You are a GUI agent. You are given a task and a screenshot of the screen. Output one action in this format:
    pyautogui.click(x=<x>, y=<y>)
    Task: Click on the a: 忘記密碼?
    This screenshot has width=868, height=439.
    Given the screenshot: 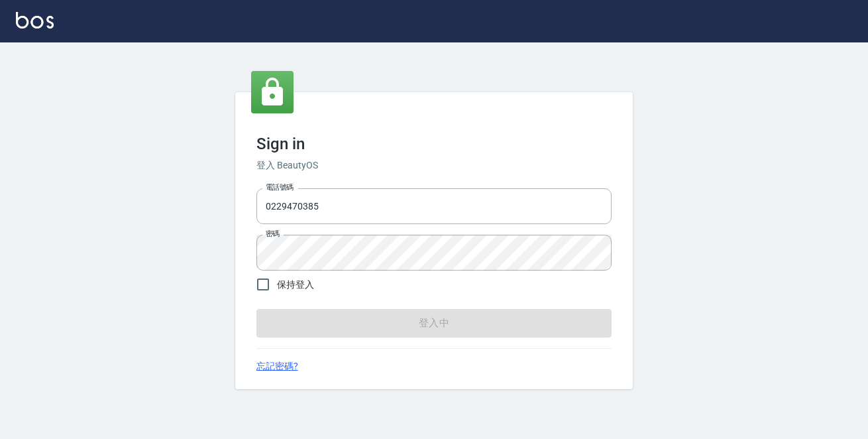 What is the action you would take?
    pyautogui.click(x=277, y=366)
    